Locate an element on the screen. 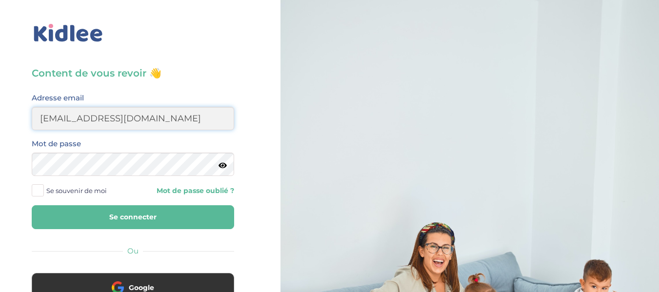  input: Email is located at coordinates (133, 119).